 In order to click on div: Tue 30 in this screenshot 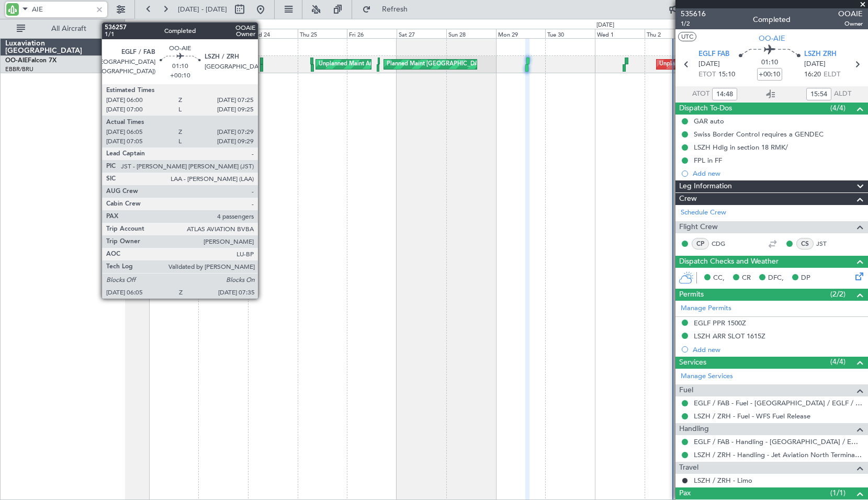, I will do `click(570, 33)`.